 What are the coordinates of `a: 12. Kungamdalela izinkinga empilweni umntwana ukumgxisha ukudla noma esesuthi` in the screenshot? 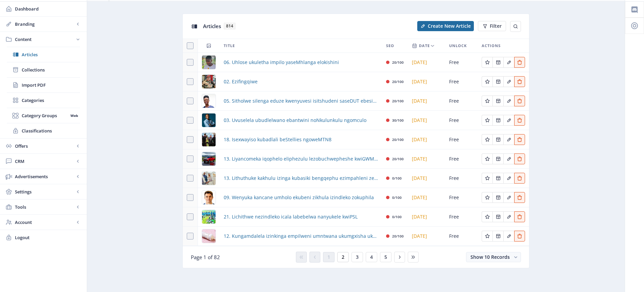 It's located at (300, 236).